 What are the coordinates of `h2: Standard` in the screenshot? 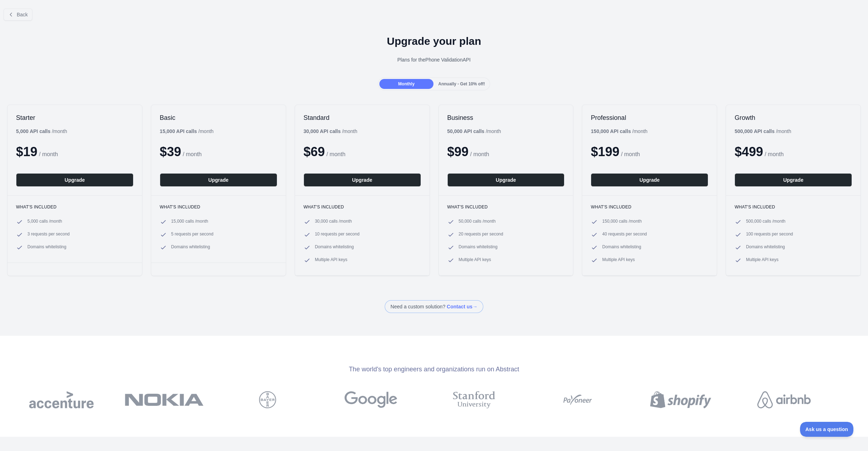 It's located at (363, 117).